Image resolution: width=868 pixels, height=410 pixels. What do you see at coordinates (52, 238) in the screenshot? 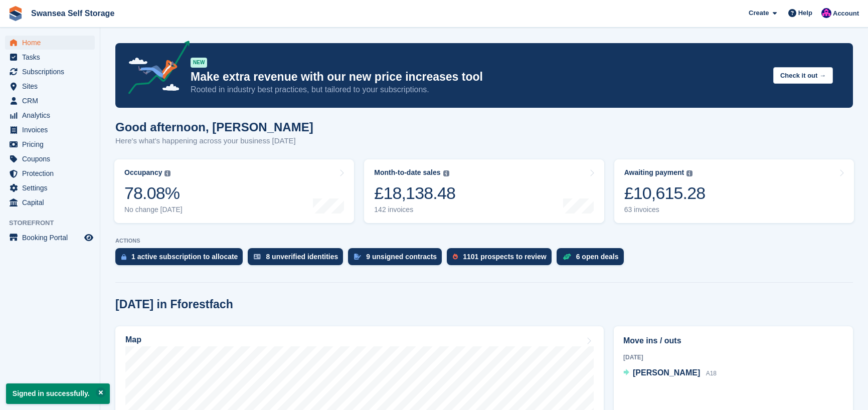
I see `span: Booking Portal` at bounding box center [52, 238].